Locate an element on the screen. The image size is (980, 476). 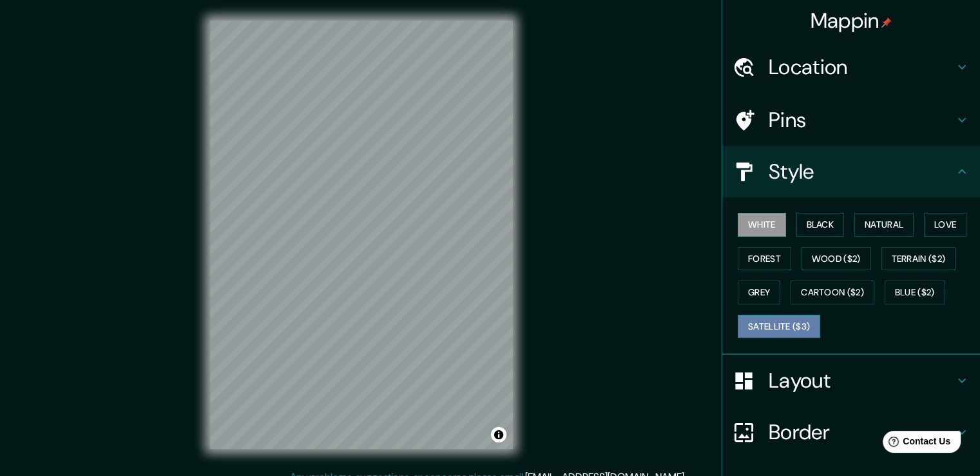
h4: Border is located at coordinates (861, 432).